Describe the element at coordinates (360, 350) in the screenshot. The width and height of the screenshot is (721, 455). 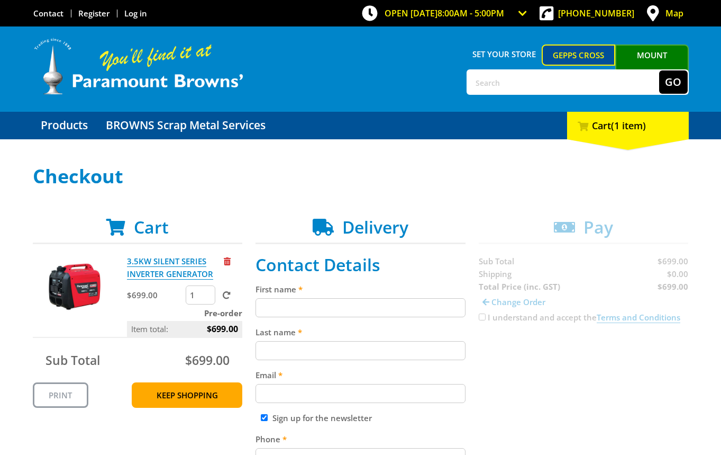
I see `input: Please enter your last name.` at that location.